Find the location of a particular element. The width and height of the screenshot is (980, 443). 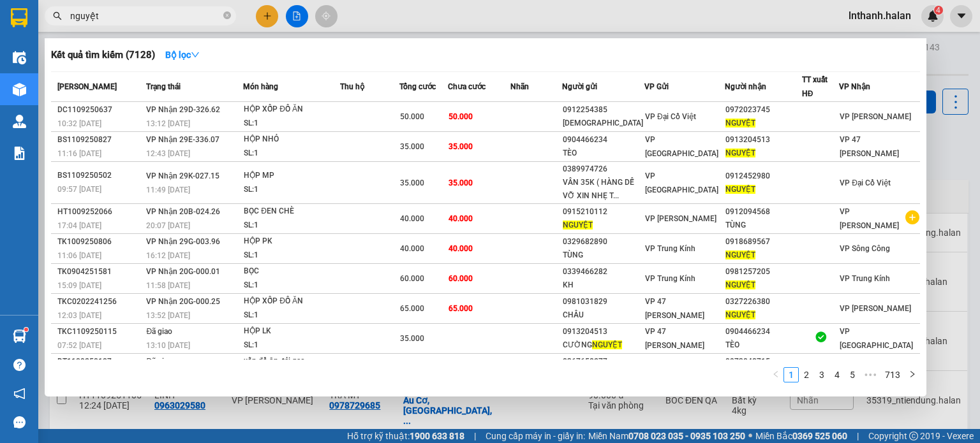

span: Chưa cước is located at coordinates (466, 87).